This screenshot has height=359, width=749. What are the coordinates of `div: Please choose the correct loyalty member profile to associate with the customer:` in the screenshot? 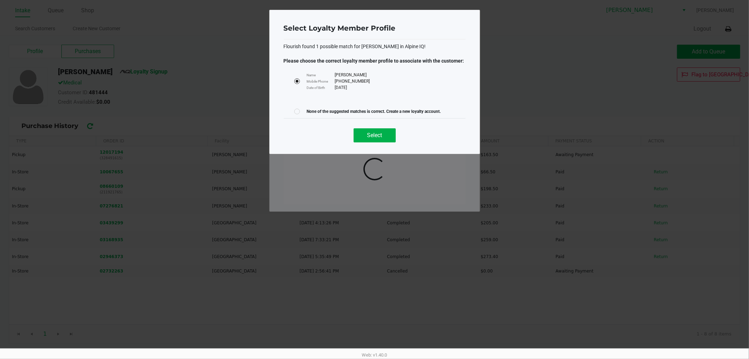 It's located at (375, 61).